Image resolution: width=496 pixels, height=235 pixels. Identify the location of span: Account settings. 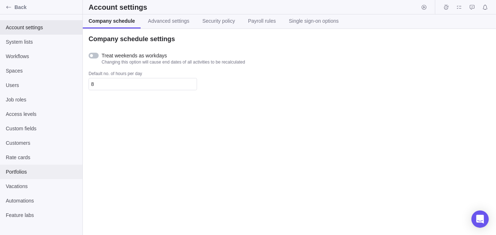
(41, 27).